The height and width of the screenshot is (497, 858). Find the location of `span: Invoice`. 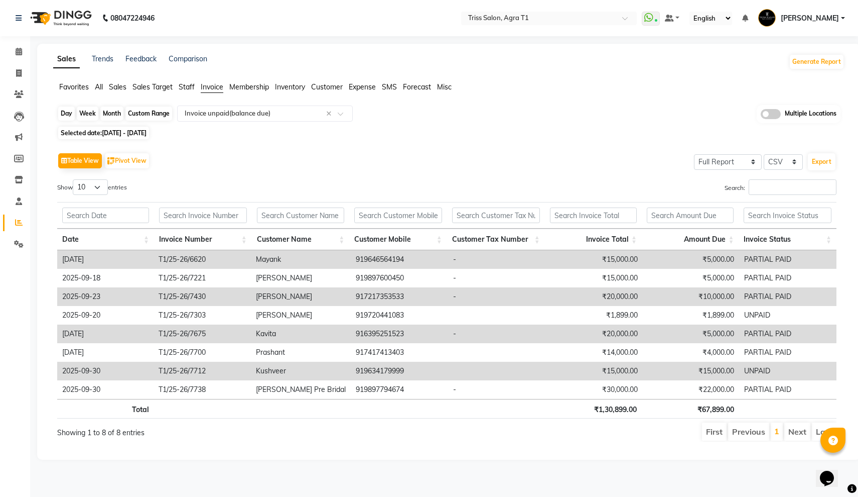

span: Invoice is located at coordinates (212, 87).